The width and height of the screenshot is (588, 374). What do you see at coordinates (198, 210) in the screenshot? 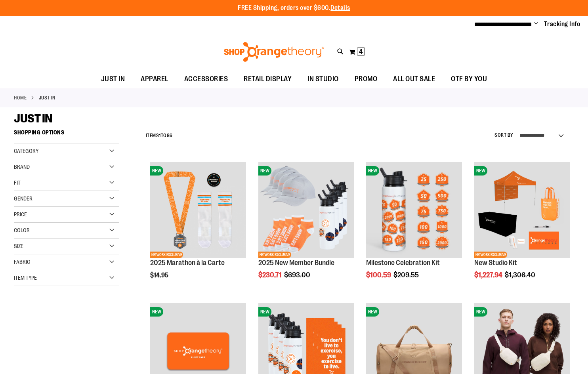
I see `a: 2025 Marathon à la CarteNEWNETWORK EXCLUSIVE` at bounding box center [198, 210].